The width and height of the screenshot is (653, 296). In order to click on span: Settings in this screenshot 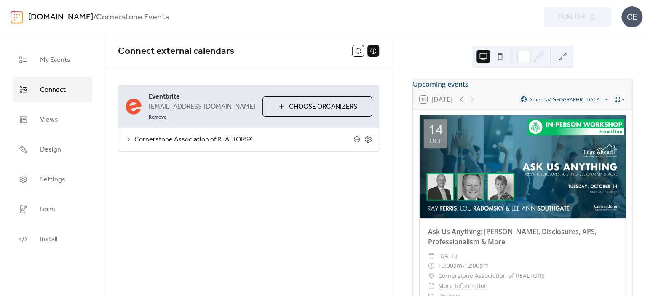, I will do `click(53, 180)`.